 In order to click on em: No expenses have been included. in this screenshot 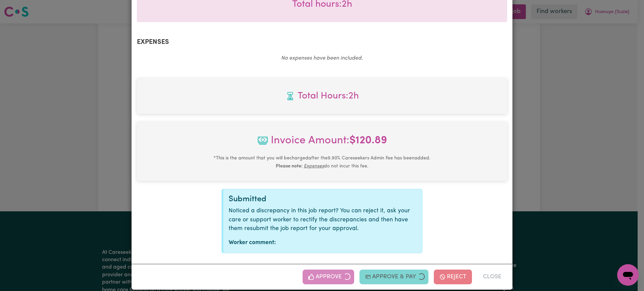, I will do `click(322, 58)`.